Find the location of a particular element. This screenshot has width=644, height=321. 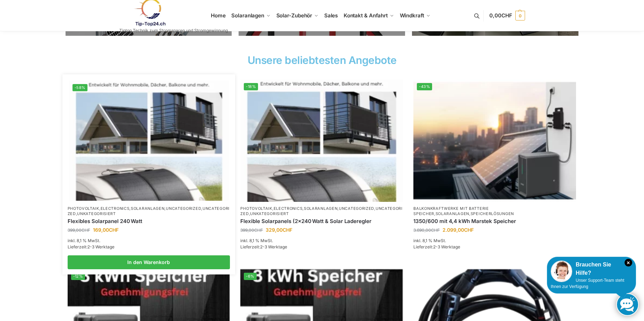

img: Home 10 is located at coordinates (494, 141).